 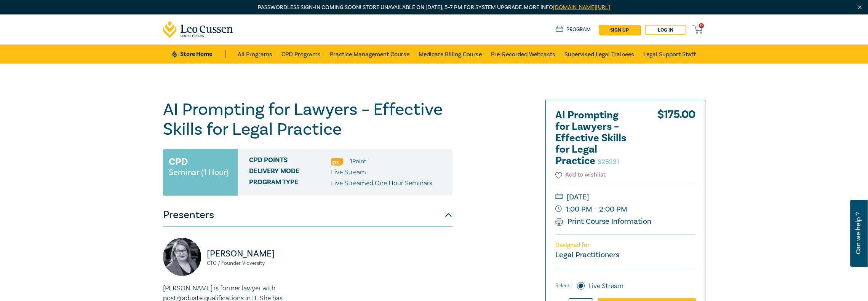 I want to click on span: Select:, so click(x=563, y=286).